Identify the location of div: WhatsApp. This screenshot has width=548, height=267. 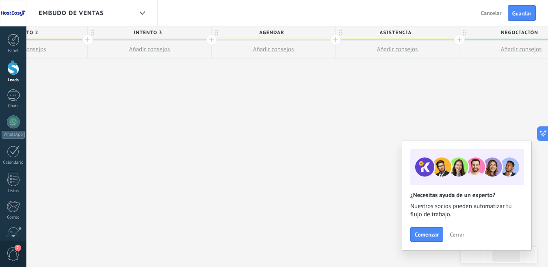
(13, 134).